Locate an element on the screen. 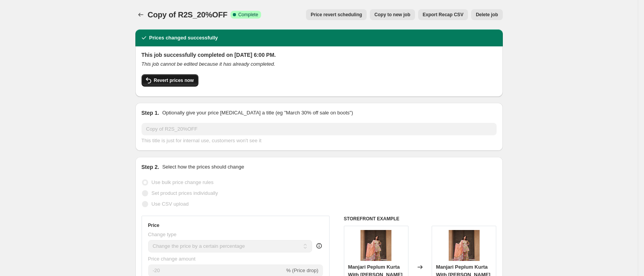 The image size is (644, 276). span: Change type is located at coordinates (163, 234).